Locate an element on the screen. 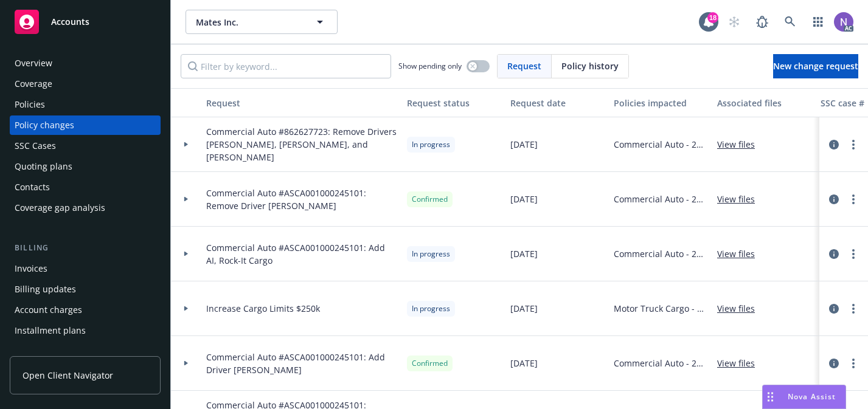  button: Mates Inc. is located at coordinates (262, 22).